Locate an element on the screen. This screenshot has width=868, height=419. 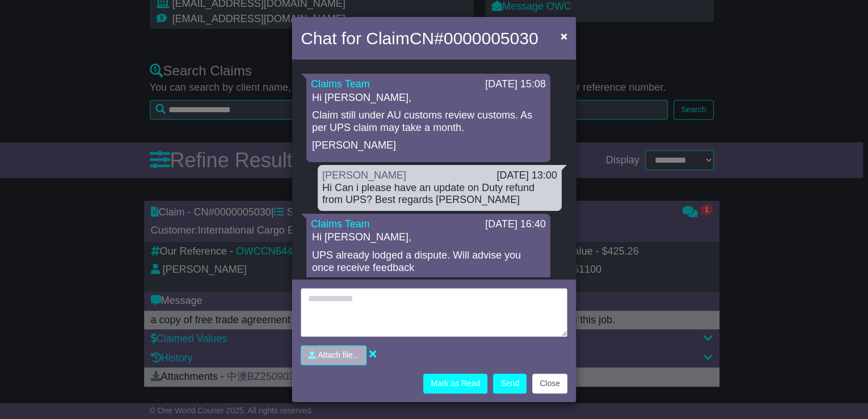
span: 0000005030 is located at coordinates (491, 38).